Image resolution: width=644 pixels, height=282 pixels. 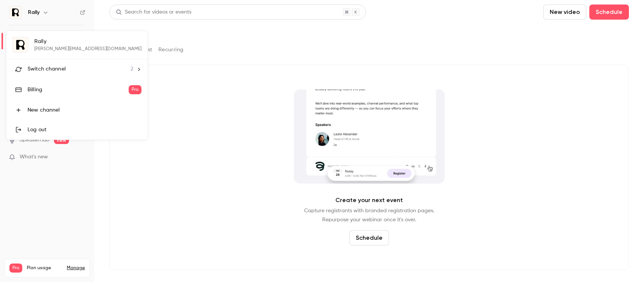 What do you see at coordinates (85, 130) in the screenshot?
I see `div: Log out` at bounding box center [85, 130].